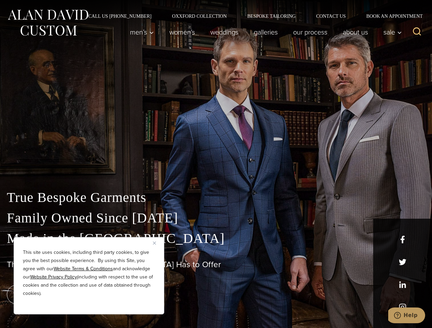  I want to click on a: Oxxford Collection, so click(199, 16).